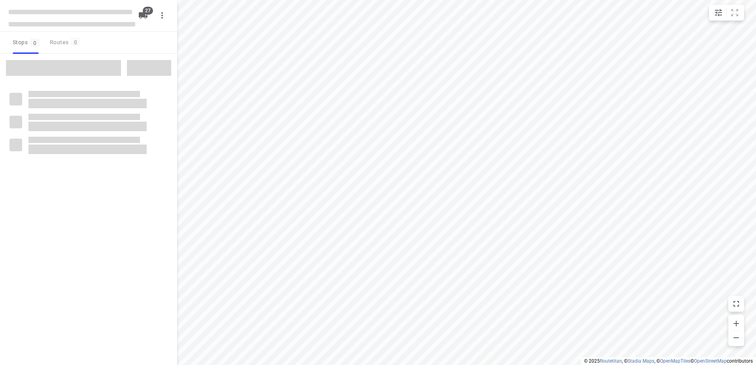 This screenshot has width=756, height=365. I want to click on button: Map settings, so click(719, 13).